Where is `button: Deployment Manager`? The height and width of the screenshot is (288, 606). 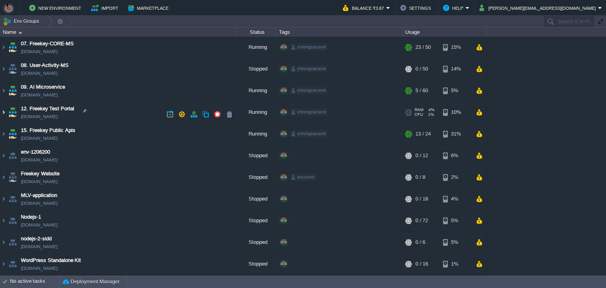 button: Deployment Manager is located at coordinates (91, 282).